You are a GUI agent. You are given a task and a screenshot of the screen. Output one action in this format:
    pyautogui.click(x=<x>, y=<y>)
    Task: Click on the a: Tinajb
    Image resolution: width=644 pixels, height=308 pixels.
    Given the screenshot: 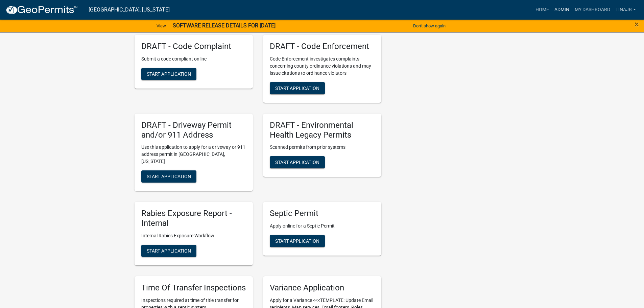 What is the action you would take?
    pyautogui.click(x=626, y=10)
    